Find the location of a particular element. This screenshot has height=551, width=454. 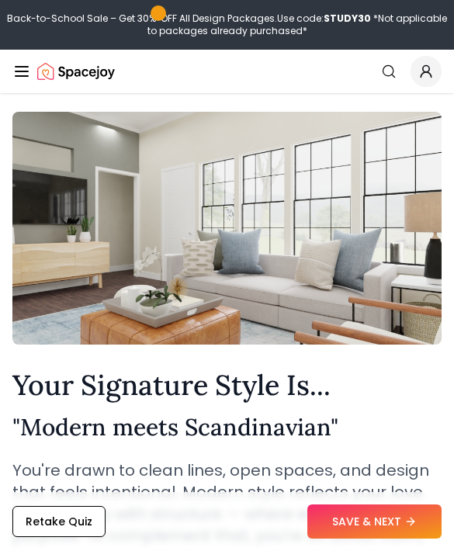

img: Spacejoy Logo is located at coordinates (76, 71).